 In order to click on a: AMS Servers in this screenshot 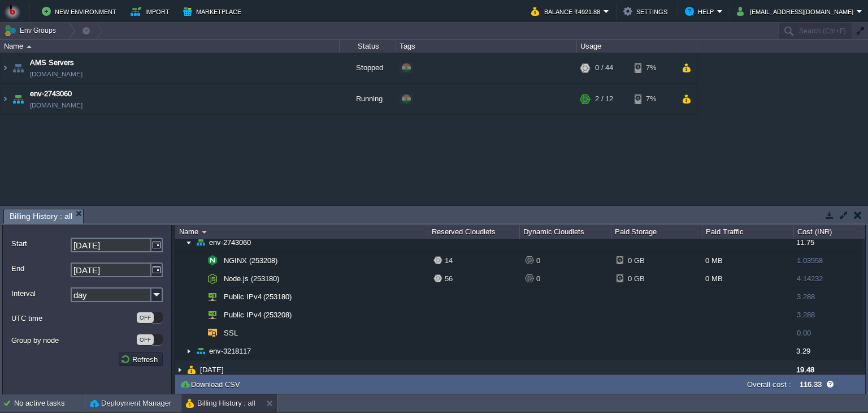, I will do `click(52, 63)`.